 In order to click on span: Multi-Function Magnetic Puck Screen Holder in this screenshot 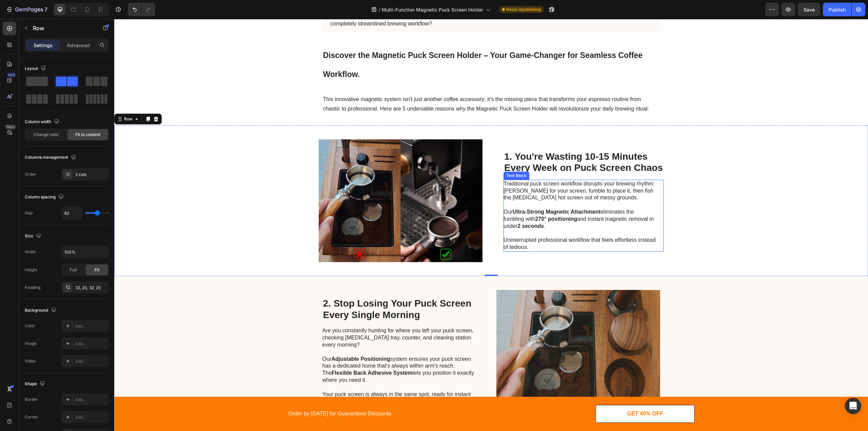, I will do `click(433, 10)`.